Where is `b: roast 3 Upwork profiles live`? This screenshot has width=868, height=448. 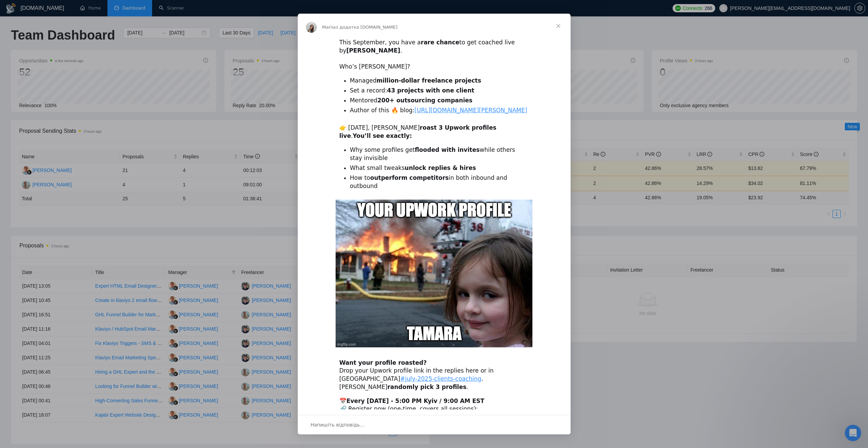
b: roast 3 Upwork profiles live is located at coordinates (418, 132).